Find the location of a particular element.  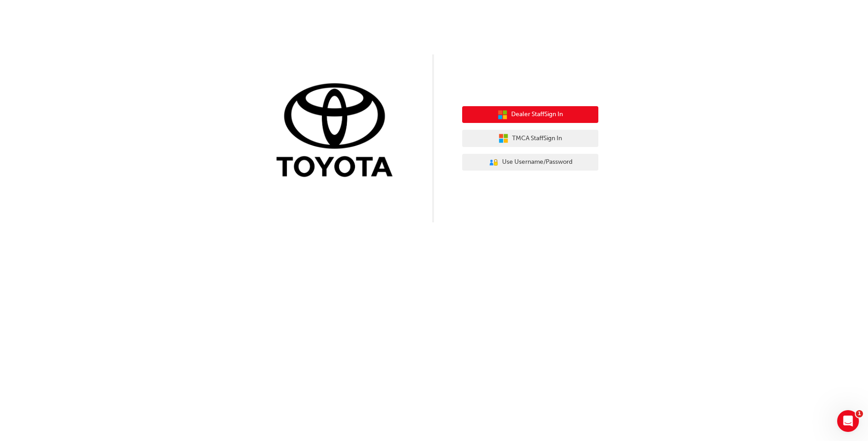

button: Dealer StaffSign In is located at coordinates (531, 115).